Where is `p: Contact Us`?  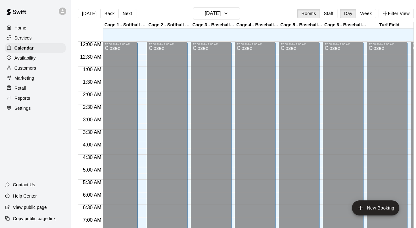
p: Contact Us is located at coordinates (24, 185).